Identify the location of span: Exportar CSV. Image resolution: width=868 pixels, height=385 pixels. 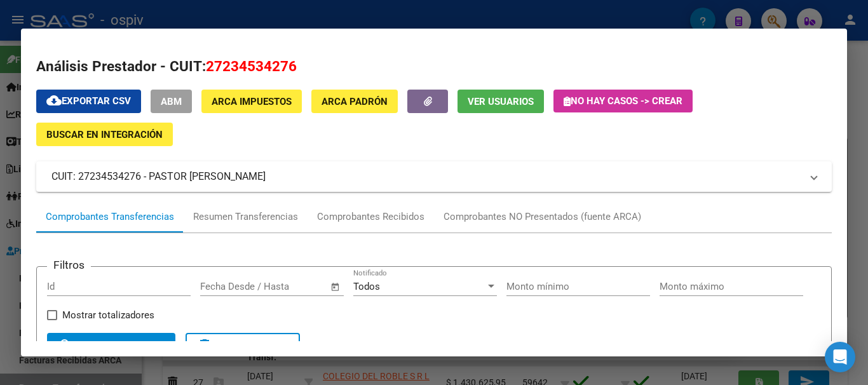
(88, 101).